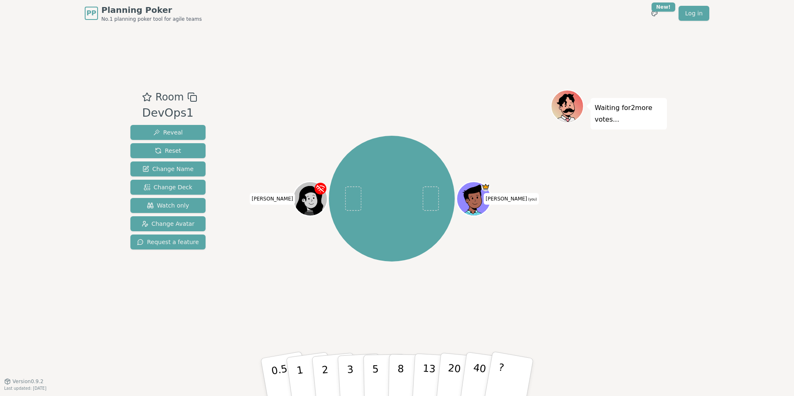  I want to click on span: Reveal, so click(168, 132).